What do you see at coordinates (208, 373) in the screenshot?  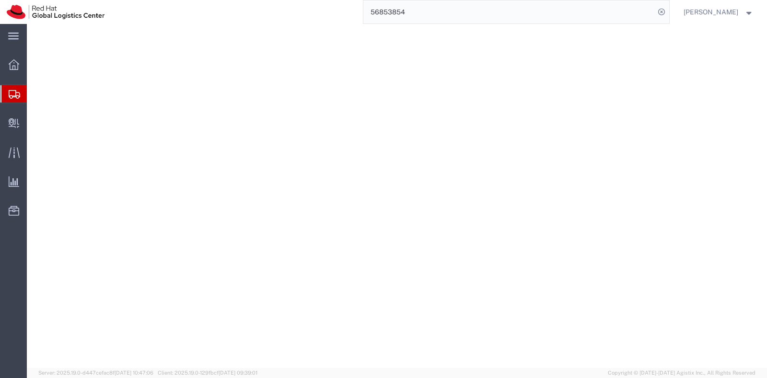 I see `span: Client: 2025.19.0-129fbcf` at bounding box center [208, 373].